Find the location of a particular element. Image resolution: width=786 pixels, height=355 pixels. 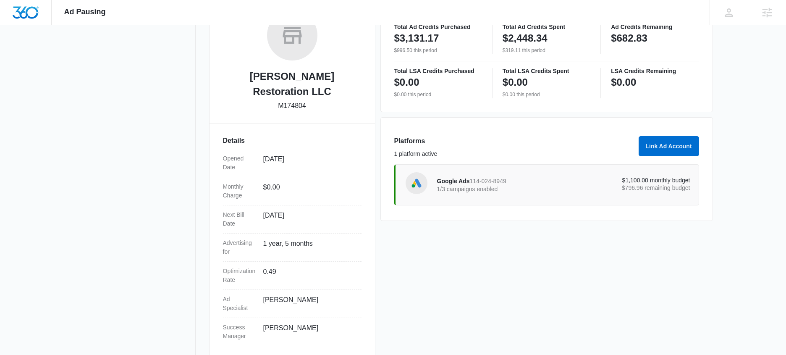

dt: Advertising for is located at coordinates (240, 247).